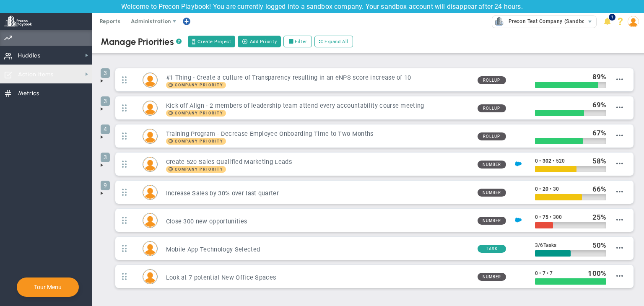  What do you see at coordinates (150, 249) in the screenshot?
I see `img: Lucy Rodriguez` at bounding box center [150, 249].